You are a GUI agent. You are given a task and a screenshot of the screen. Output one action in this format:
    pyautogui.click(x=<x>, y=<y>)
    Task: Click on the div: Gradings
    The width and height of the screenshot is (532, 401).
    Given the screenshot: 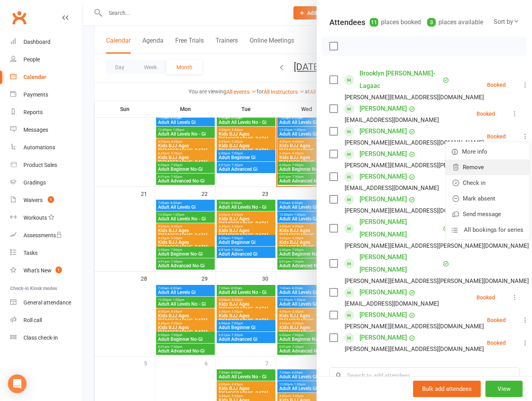 What is the action you would take?
    pyautogui.click(x=34, y=182)
    